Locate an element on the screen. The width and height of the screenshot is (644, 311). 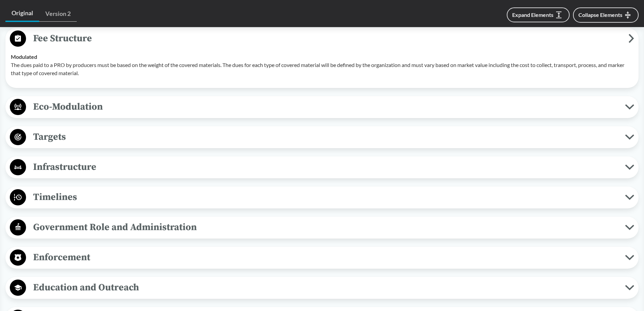
button: Targets is located at coordinates (322, 137).